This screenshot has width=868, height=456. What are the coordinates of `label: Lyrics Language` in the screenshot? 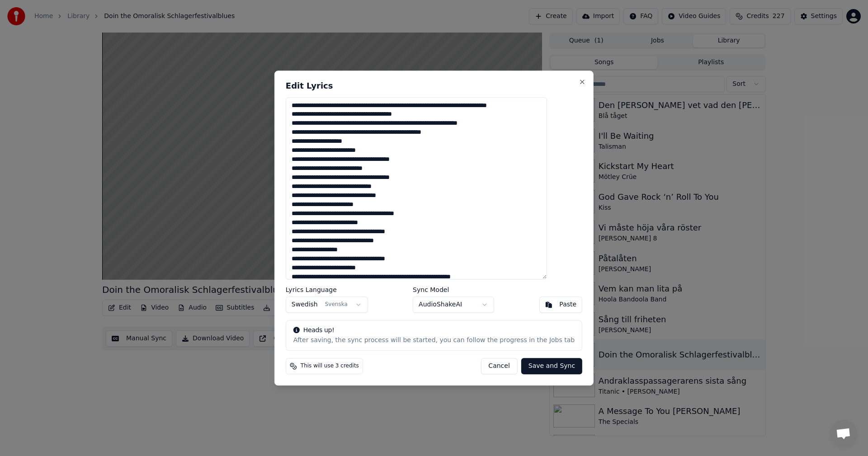 It's located at (327, 290).